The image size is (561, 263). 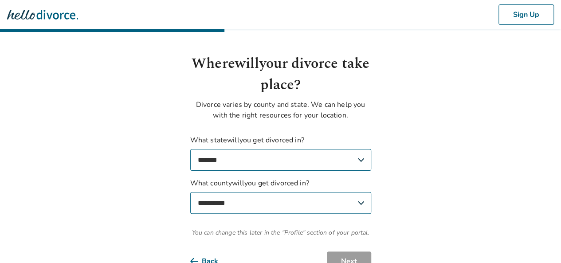 What do you see at coordinates (281, 110) in the screenshot?
I see `p: Divorce varies by county and state. We can help you with the right resources for your location.` at bounding box center [281, 110].